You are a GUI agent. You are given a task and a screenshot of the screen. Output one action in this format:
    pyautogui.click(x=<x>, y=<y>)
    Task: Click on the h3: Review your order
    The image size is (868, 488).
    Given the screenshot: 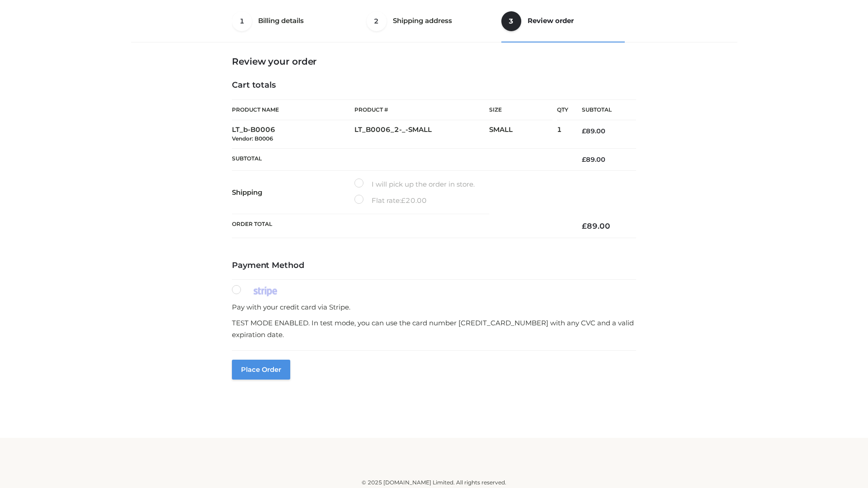 What is the action you would take?
    pyautogui.click(x=434, y=62)
    